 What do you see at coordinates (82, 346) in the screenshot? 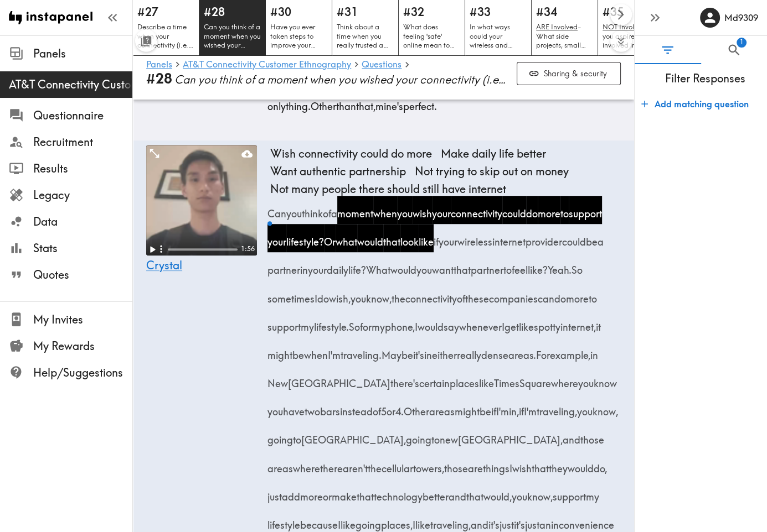
I see `span: My Rewards` at bounding box center [82, 346].